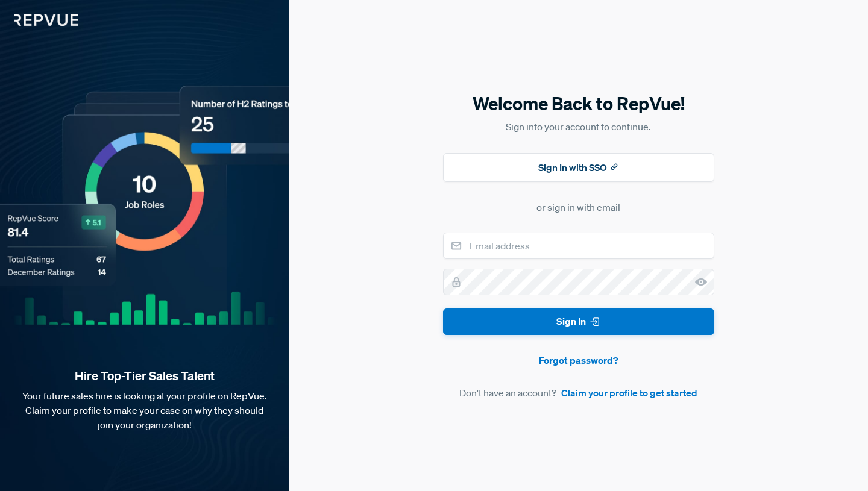 The height and width of the screenshot is (491, 868). I want to click on button: Sign In, so click(579, 322).